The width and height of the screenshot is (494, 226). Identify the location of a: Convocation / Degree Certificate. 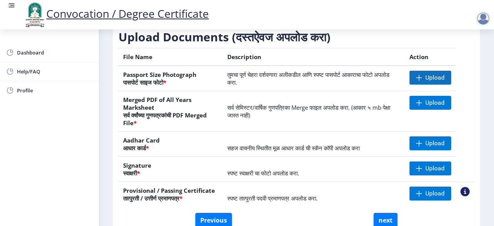
(116, 14).